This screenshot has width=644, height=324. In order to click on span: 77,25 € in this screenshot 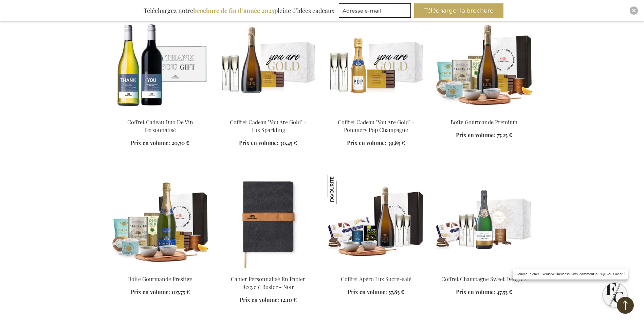, I will do `click(504, 135)`.